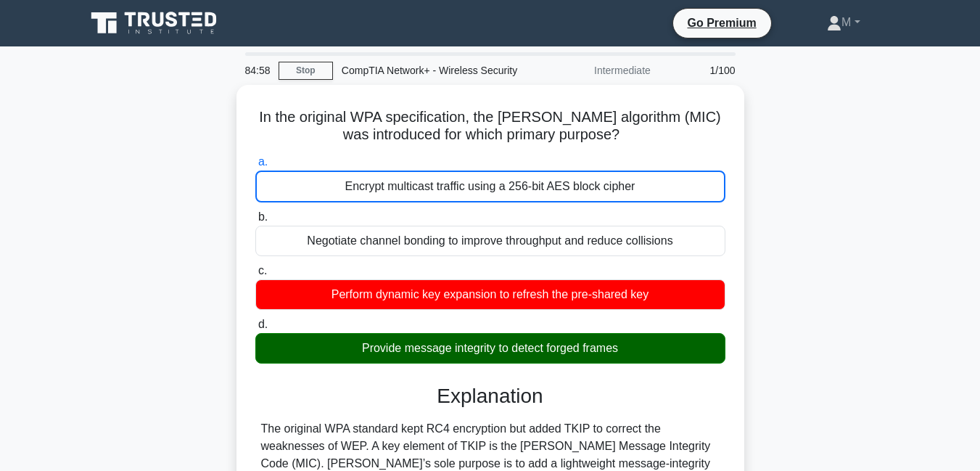  Describe the element at coordinates (490, 241) in the screenshot. I see `div: Negotiate channel bonding to improve throughput and reduce collisions` at that location.